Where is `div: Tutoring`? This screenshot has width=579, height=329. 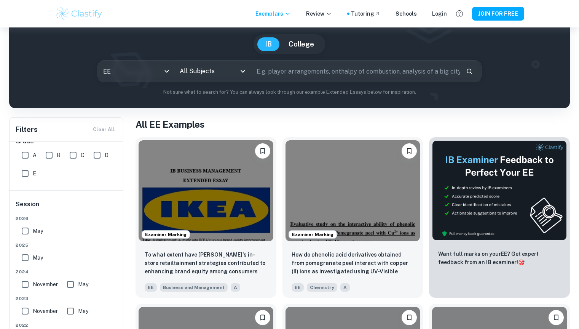
div: Tutoring is located at coordinates (365, 14).